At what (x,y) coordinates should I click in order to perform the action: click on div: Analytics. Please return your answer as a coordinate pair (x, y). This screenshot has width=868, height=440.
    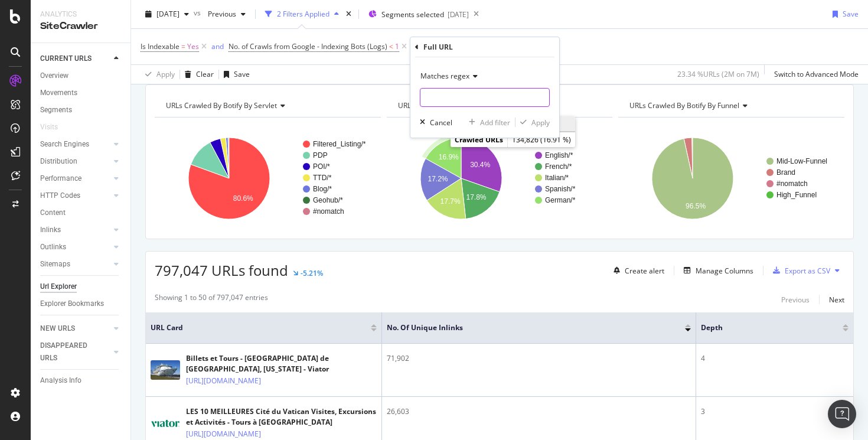
    Looking at the image, I should click on (80, 14).